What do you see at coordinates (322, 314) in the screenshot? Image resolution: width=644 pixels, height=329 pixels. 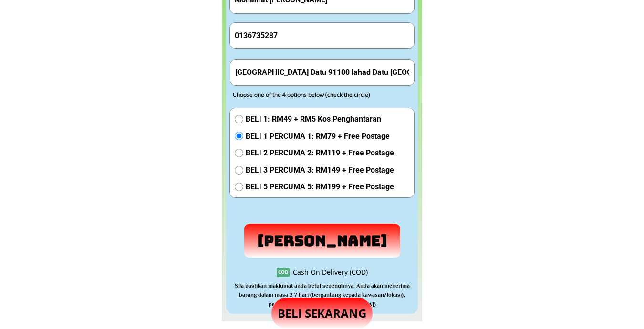 I see `p: BELI SEKARANG` at bounding box center [322, 314].